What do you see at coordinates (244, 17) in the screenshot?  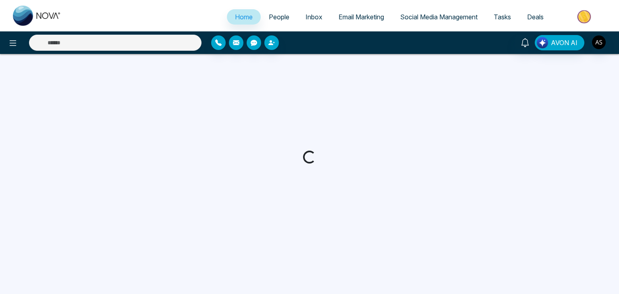 I see `a: Home` at bounding box center [244, 17].